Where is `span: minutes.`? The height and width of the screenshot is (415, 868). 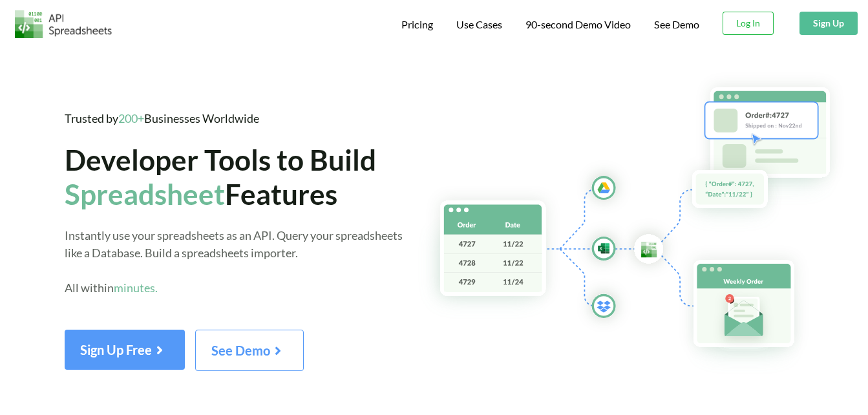 span: minutes. is located at coordinates (135, 288).